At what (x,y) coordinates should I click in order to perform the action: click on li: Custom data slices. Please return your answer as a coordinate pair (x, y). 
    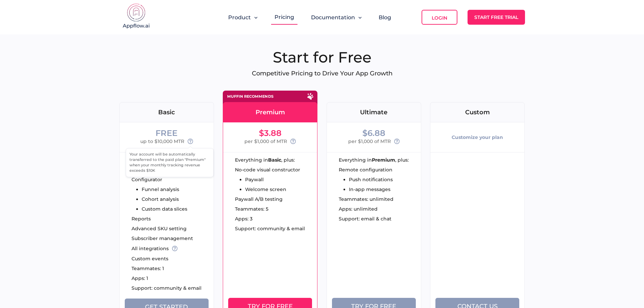
    Looking at the image, I should click on (164, 209).